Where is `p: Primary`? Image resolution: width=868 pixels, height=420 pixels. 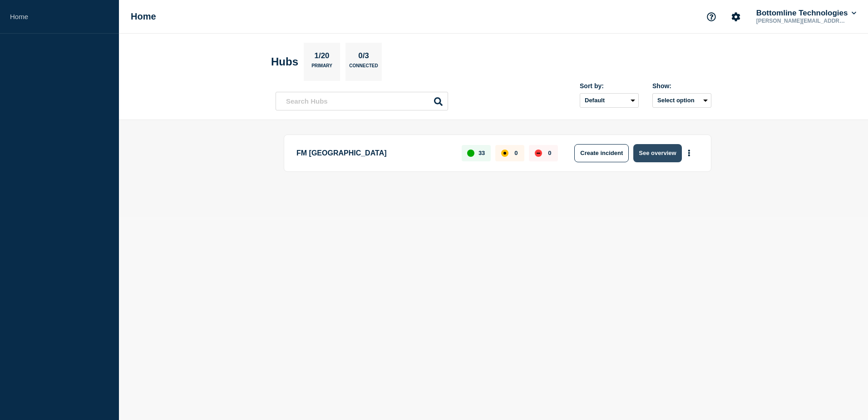 p: Primary is located at coordinates (322, 68).